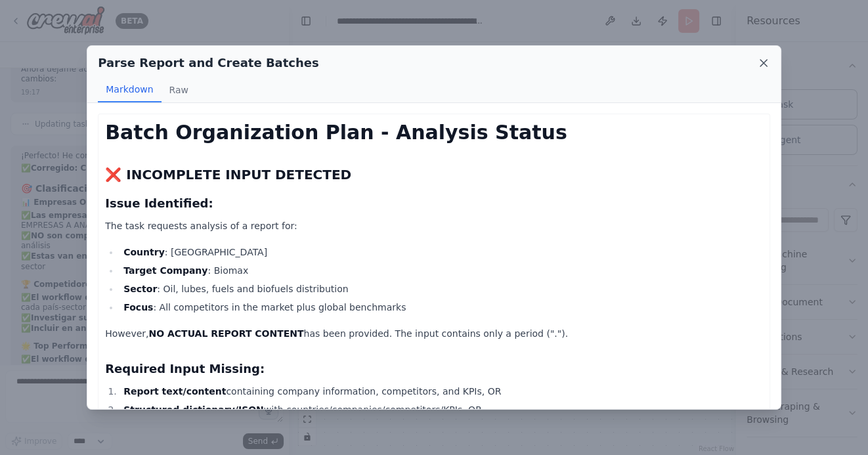  I want to click on strong: Focus, so click(138, 307).